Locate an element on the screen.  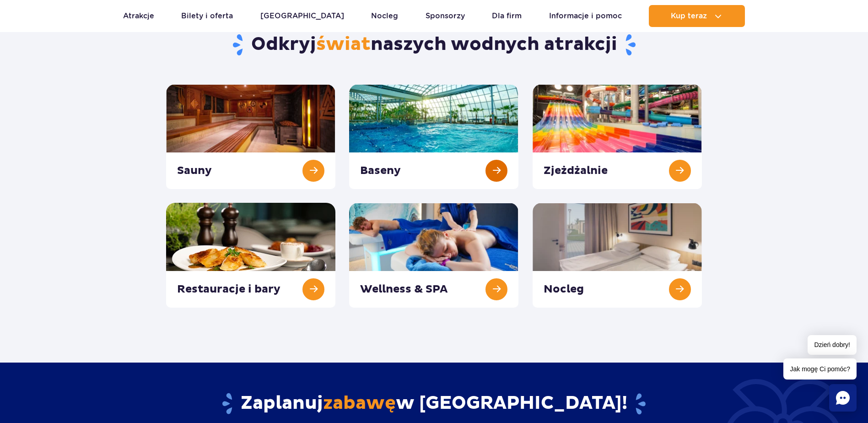
span: Kup teraz is located at coordinates (688, 16).